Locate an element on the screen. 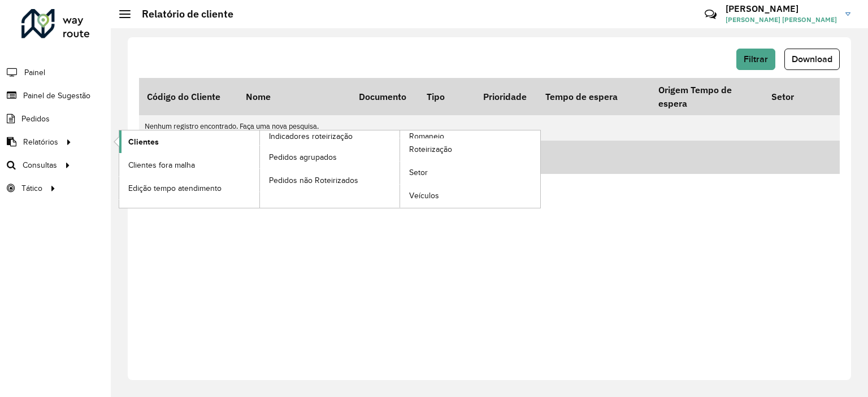  span: Roteirização is located at coordinates (431, 149).